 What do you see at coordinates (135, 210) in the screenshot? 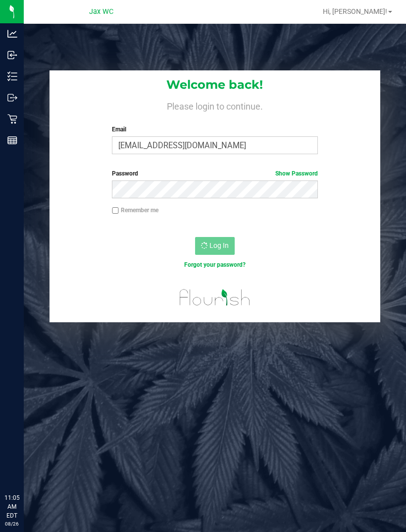
I see `label: Remember me` at bounding box center [135, 210].